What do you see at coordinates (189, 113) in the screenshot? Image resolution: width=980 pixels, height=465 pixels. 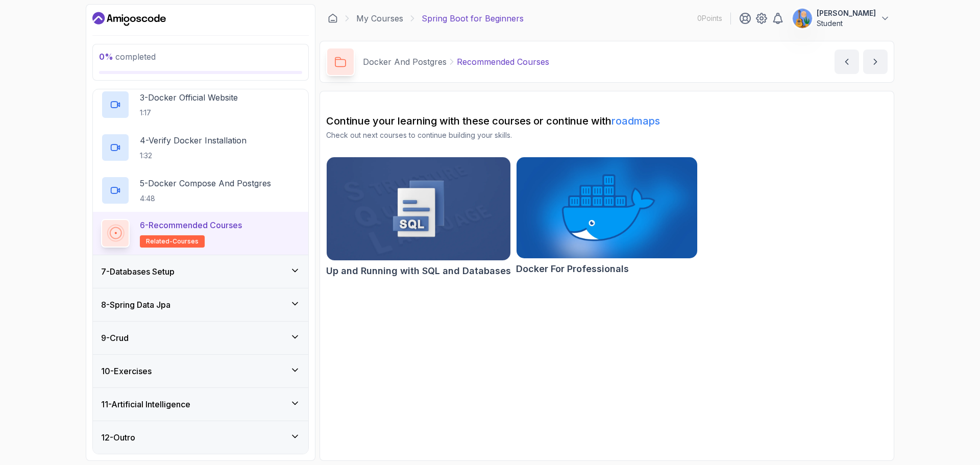 I see `p: 1:17` at bounding box center [189, 113].